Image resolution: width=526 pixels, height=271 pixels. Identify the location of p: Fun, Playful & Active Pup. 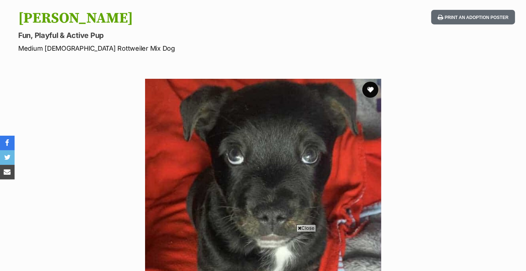
(169, 35).